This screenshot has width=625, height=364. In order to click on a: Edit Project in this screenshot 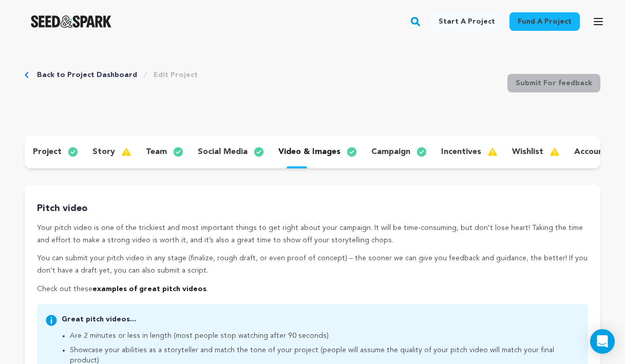, I will do `click(175, 75)`.